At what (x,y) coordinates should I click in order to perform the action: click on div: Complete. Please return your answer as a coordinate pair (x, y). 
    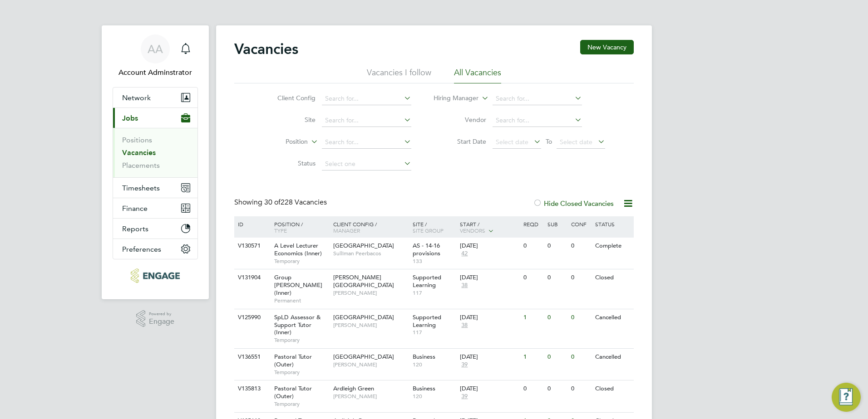
    Looking at the image, I should click on (613, 246).